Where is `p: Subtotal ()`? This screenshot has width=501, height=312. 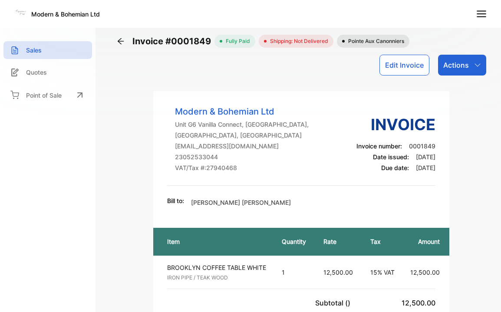 p: Subtotal () is located at coordinates (334, 303).